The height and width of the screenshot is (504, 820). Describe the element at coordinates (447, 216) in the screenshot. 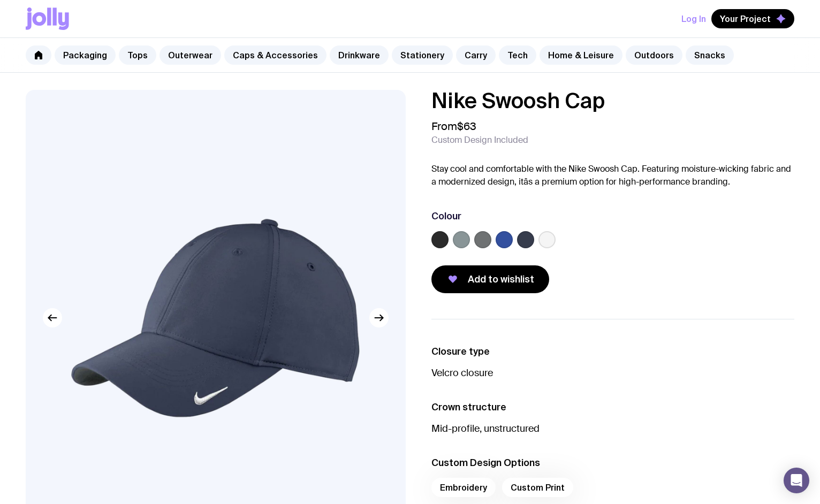

I see `h3: Colour` at that location.